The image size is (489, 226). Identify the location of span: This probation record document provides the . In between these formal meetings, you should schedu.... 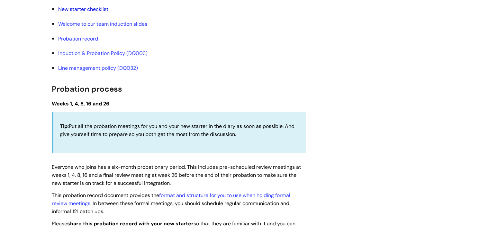
(171, 203).